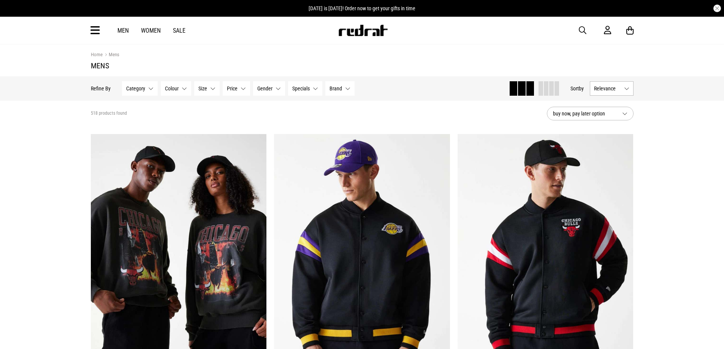 This screenshot has height=349, width=724. I want to click on h1: Mens, so click(362, 66).